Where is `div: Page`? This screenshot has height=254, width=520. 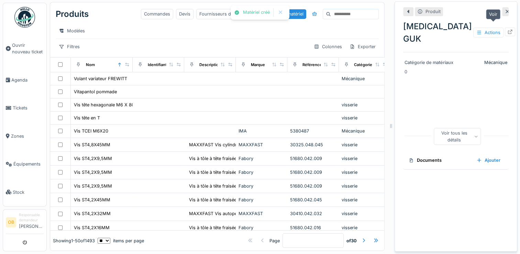 div: Page is located at coordinates (275, 240).